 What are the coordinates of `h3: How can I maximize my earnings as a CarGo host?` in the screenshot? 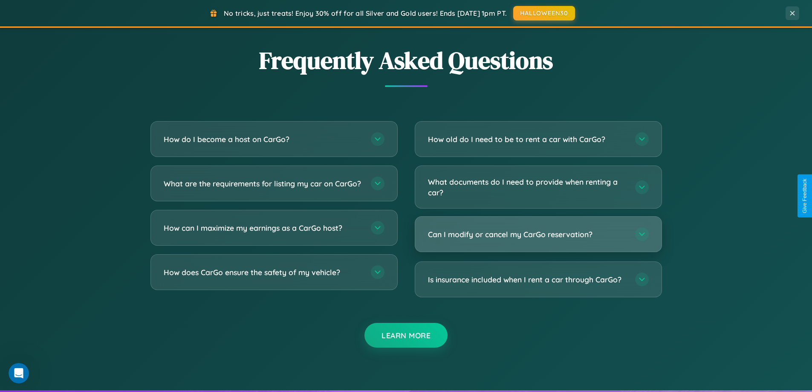 It's located at (263, 228).